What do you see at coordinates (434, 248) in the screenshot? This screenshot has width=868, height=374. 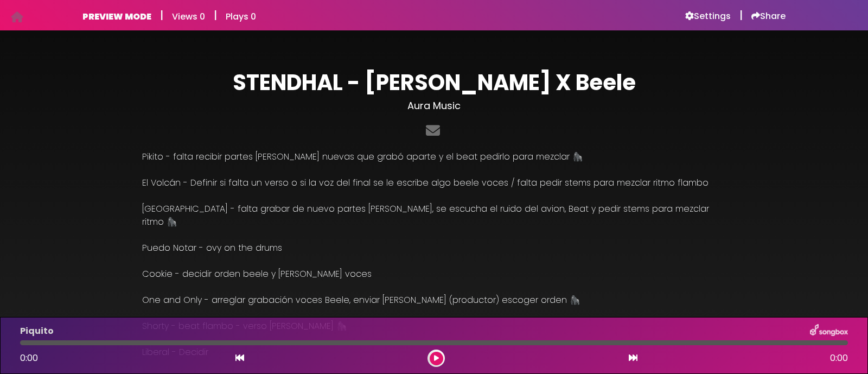 I see `p: Puedo Notar - ovy on the drums` at bounding box center [434, 248].